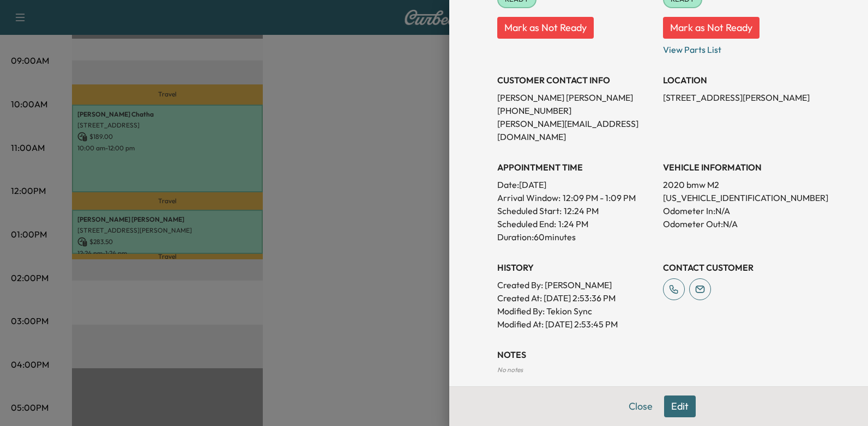 The image size is (868, 426). What do you see at coordinates (741, 267) in the screenshot?
I see `h3: CONTACT CUSTOMER` at bounding box center [741, 267].